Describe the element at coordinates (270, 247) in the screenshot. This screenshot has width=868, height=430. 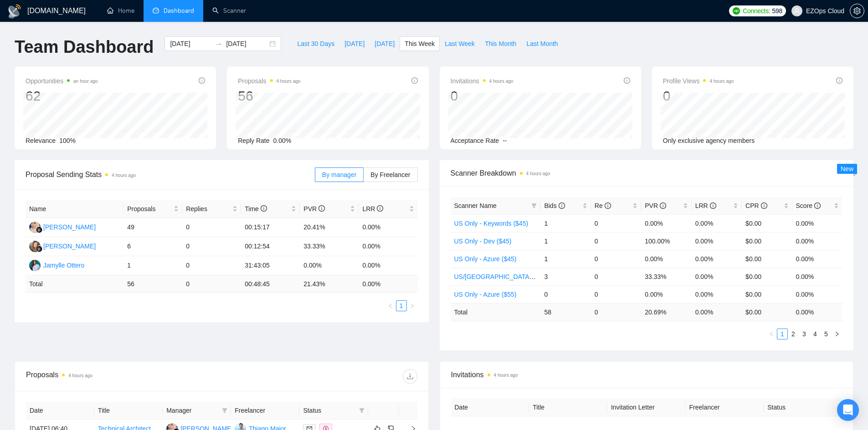
I see `td: 00:12:54` at that location.